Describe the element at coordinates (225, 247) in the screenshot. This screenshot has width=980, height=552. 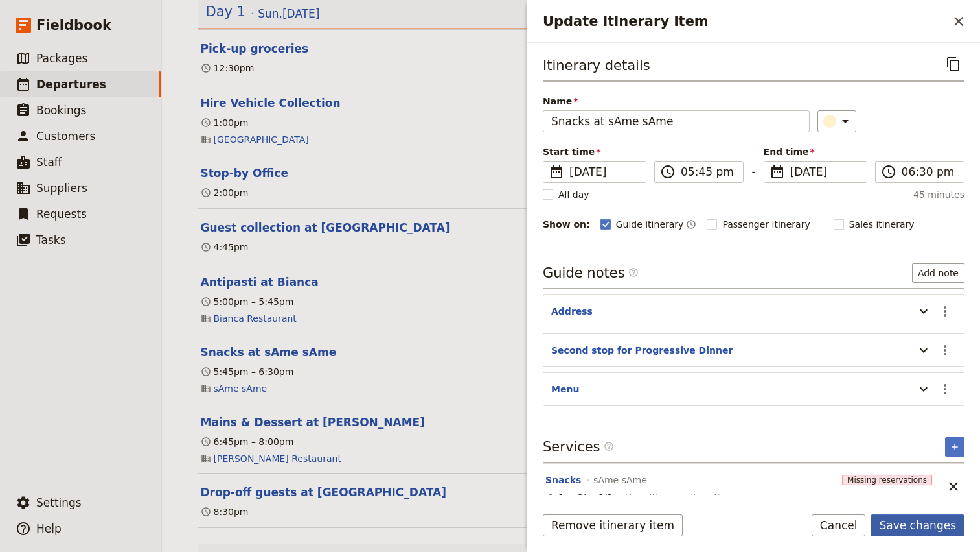
I see `div: 4:45pm` at that location.